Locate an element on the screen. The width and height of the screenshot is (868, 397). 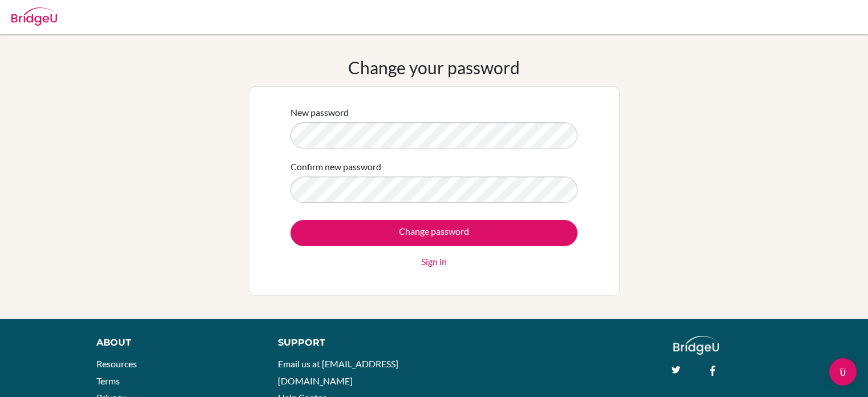
input: Change password is located at coordinates (434, 233).